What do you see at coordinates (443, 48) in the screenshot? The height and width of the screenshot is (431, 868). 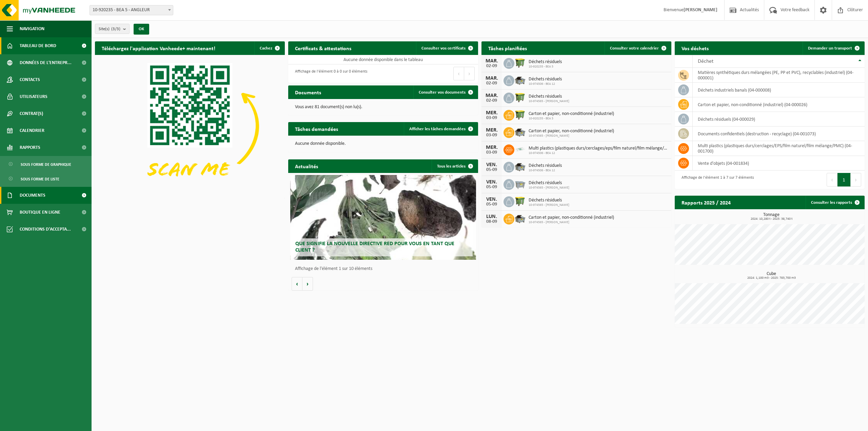 I see `span: Consulter vos certificats` at bounding box center [443, 48].